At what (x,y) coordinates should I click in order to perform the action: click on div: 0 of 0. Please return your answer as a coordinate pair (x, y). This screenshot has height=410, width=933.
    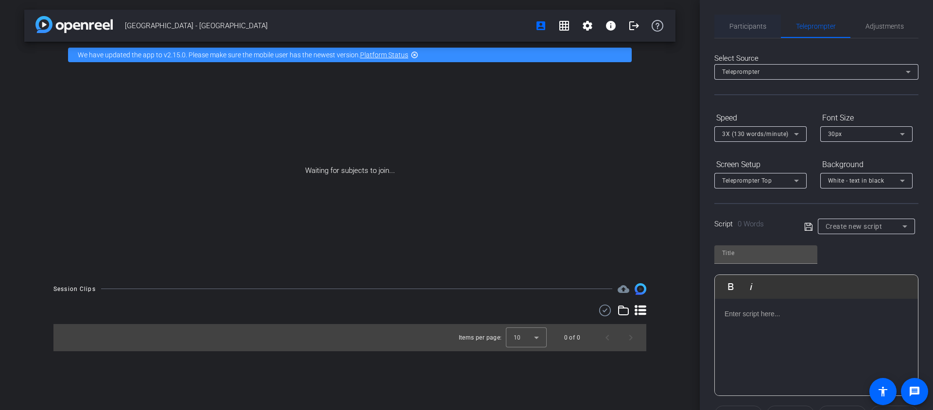
    Looking at the image, I should click on (572, 338).